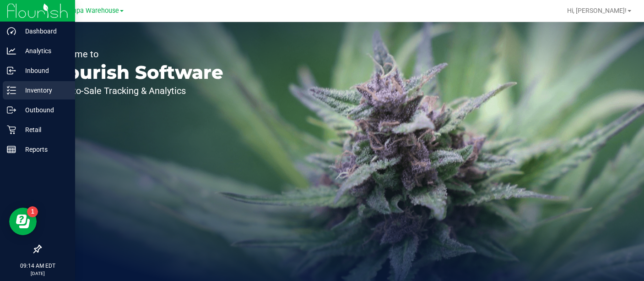  What do you see at coordinates (43, 149) in the screenshot?
I see `p: Reports` at bounding box center [43, 149].